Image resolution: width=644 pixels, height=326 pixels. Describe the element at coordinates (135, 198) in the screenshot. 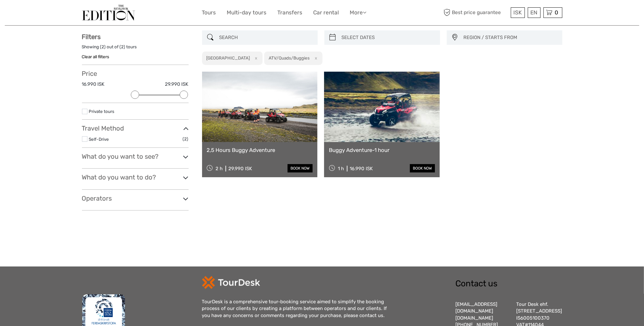

I see `h3: Operators` at that location.